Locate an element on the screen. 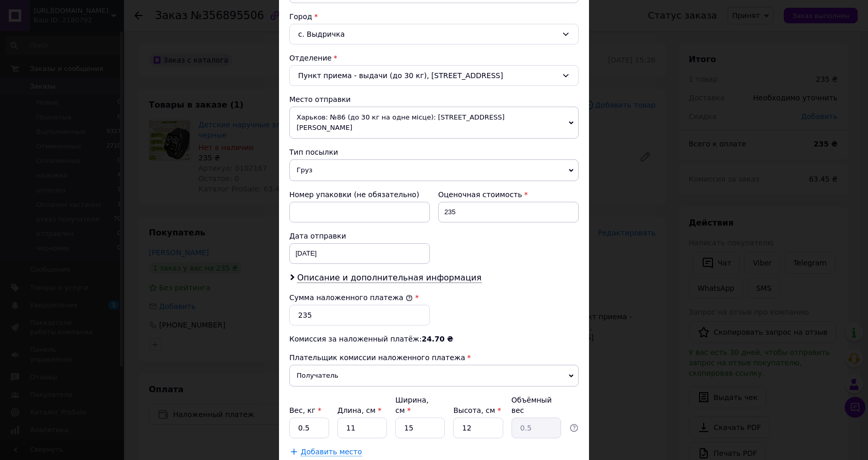 The height and width of the screenshot is (460, 868). span: Добавить место is located at coordinates (331, 451).